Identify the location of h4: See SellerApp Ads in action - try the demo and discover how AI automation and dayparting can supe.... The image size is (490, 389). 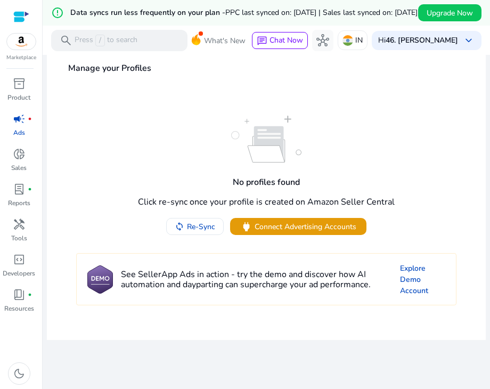
(256, 279).